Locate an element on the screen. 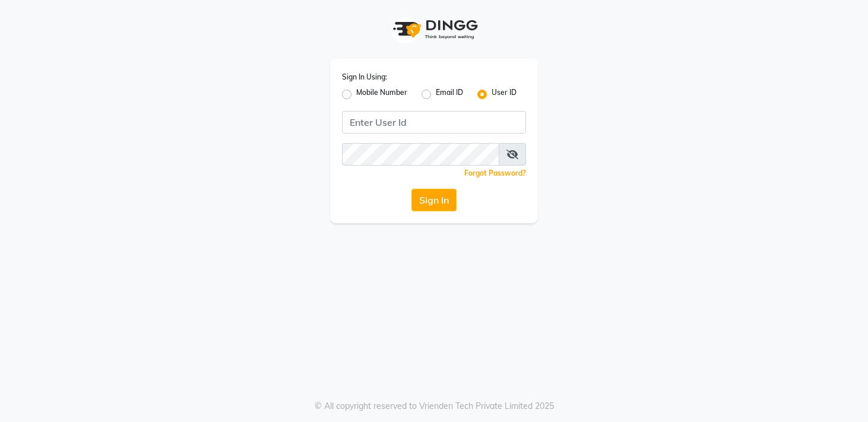 Image resolution: width=868 pixels, height=422 pixels. a: Forgot Password? is located at coordinates (495, 173).